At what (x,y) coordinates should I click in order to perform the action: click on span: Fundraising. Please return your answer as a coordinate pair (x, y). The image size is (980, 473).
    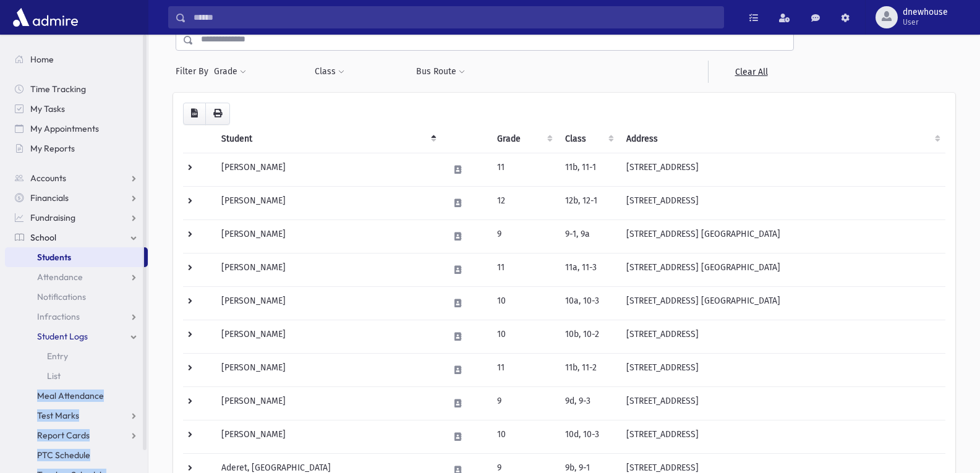
    Looking at the image, I should click on (53, 218).